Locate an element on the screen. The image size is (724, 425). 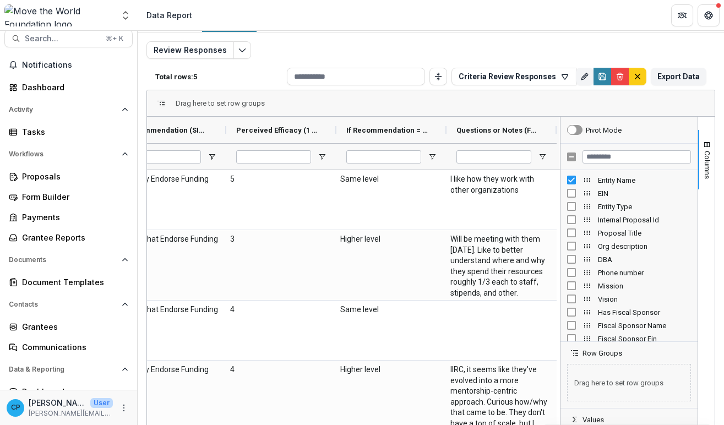
button: Criteria Review Responses is located at coordinates (513, 76).